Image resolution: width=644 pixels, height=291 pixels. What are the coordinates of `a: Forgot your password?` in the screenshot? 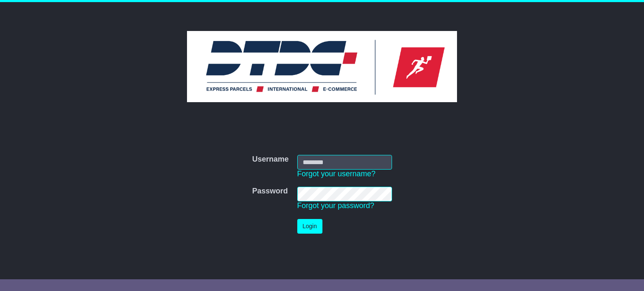 It's located at (336, 206).